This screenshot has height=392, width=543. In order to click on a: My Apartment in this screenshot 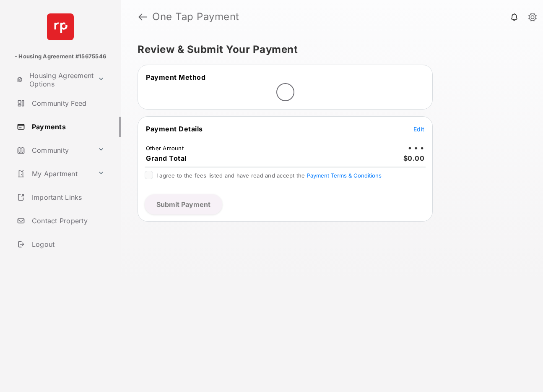, I will do `click(54, 173)`.